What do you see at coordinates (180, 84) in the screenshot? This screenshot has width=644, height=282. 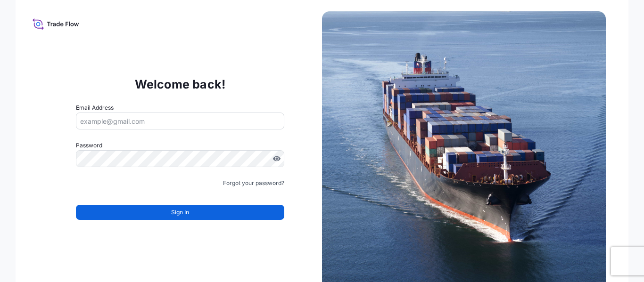 I see `p: Welcome back!` at bounding box center [180, 84].